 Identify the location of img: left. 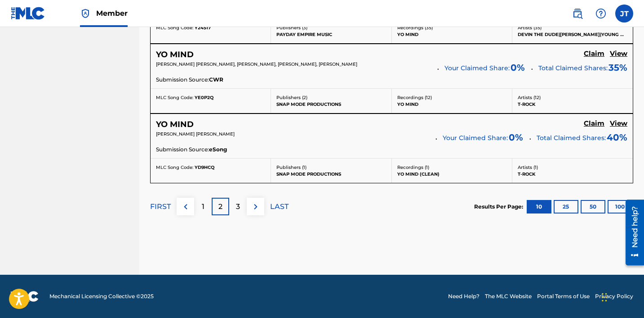
(186, 207).